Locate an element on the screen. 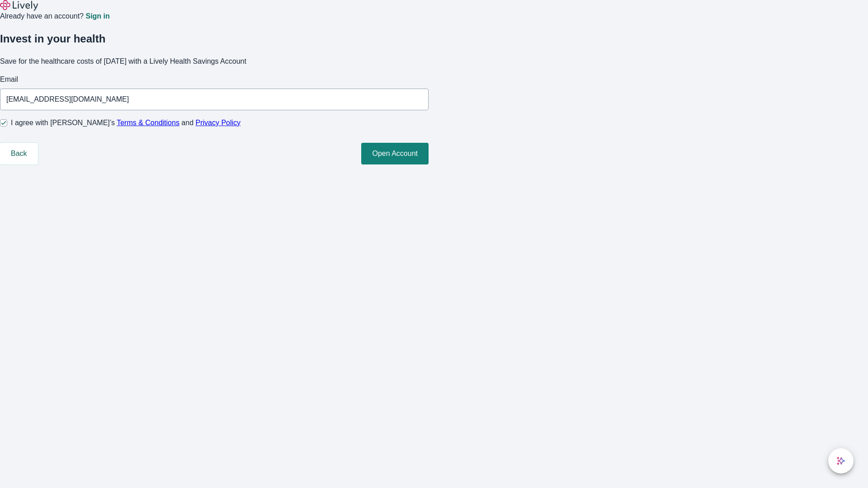 This screenshot has width=868, height=488. a: Privacy Policy is located at coordinates (218, 122).